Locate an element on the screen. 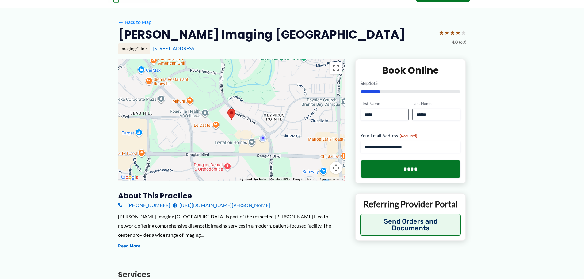 This screenshot has width=584, height=279. span: Map data ©2025 Google is located at coordinates (286, 179).